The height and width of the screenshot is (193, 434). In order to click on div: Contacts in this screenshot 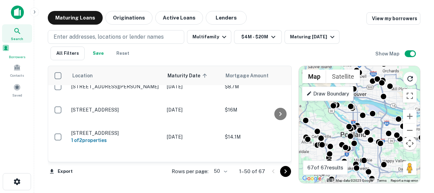, I will do `click(17, 70)`.